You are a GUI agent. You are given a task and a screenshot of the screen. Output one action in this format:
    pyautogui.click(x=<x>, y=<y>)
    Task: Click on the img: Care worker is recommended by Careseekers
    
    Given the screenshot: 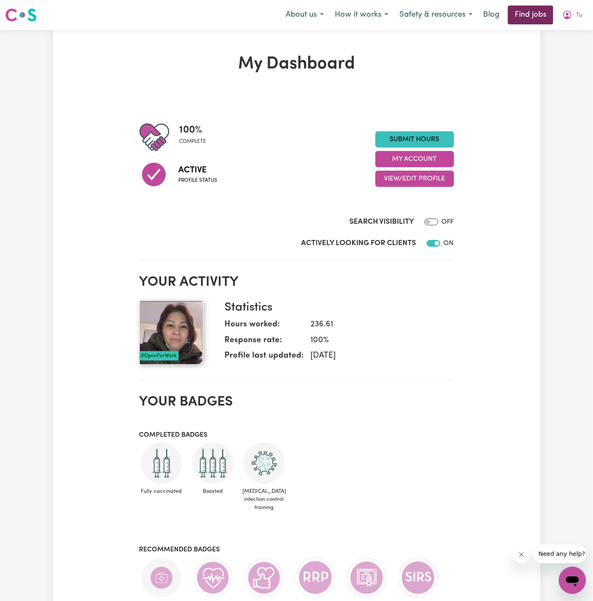 What is the action you would take?
    pyautogui.click(x=264, y=578)
    